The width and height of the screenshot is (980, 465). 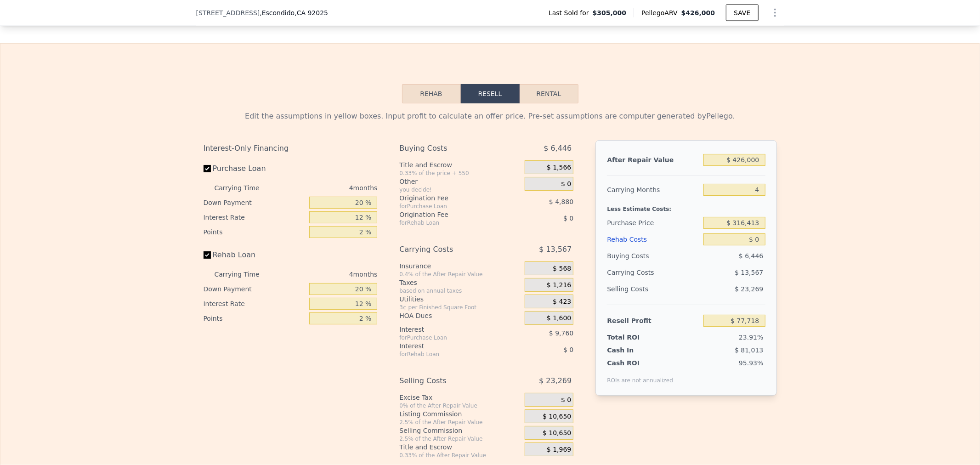 I want to click on span: 23.91%, so click(x=750, y=338).